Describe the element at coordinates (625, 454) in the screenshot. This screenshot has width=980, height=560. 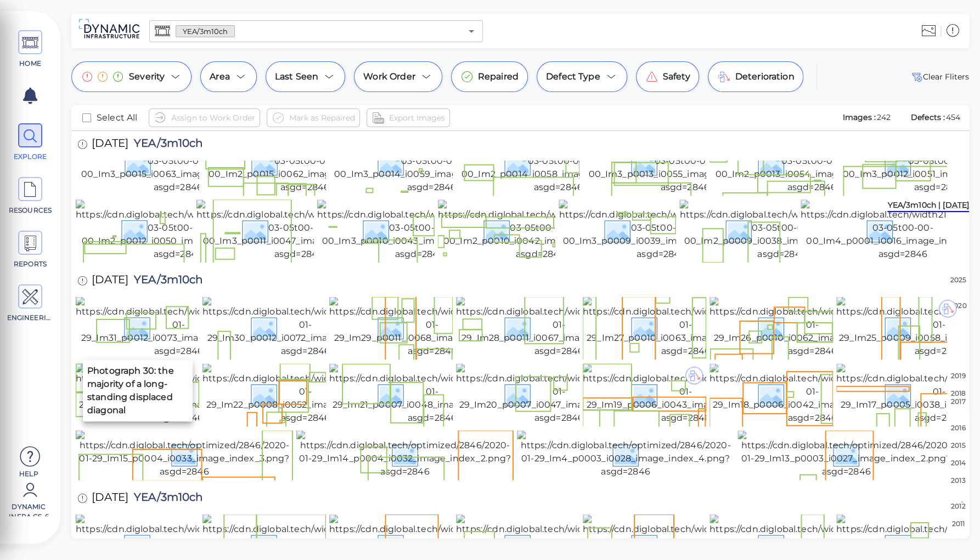
I see `img: https://cdn.diglobal.tech/optimized/2846/2020-01-29_Im4_p0003_i0028_image_index_4.png?asgd=2846` at that location.